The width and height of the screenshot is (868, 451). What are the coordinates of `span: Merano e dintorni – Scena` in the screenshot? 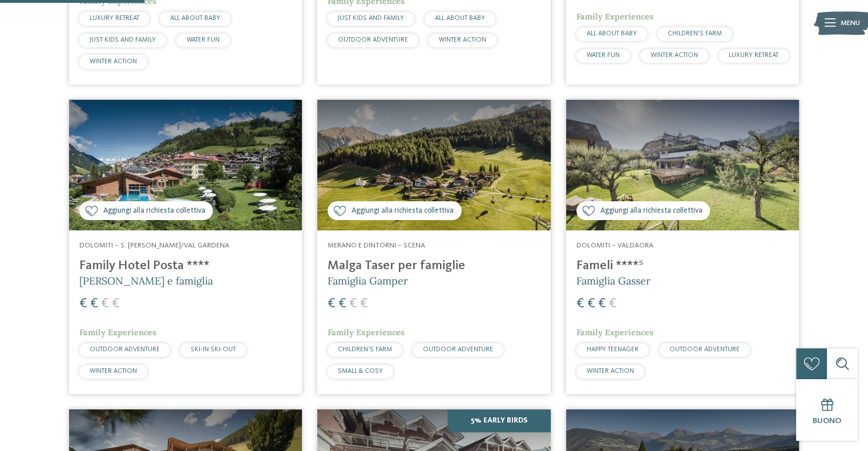 It's located at (376, 246).